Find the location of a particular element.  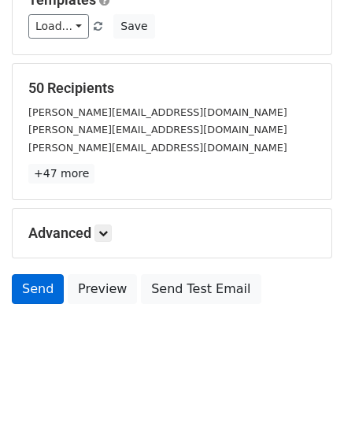

a: Send Test Email is located at coordinates (201, 289).